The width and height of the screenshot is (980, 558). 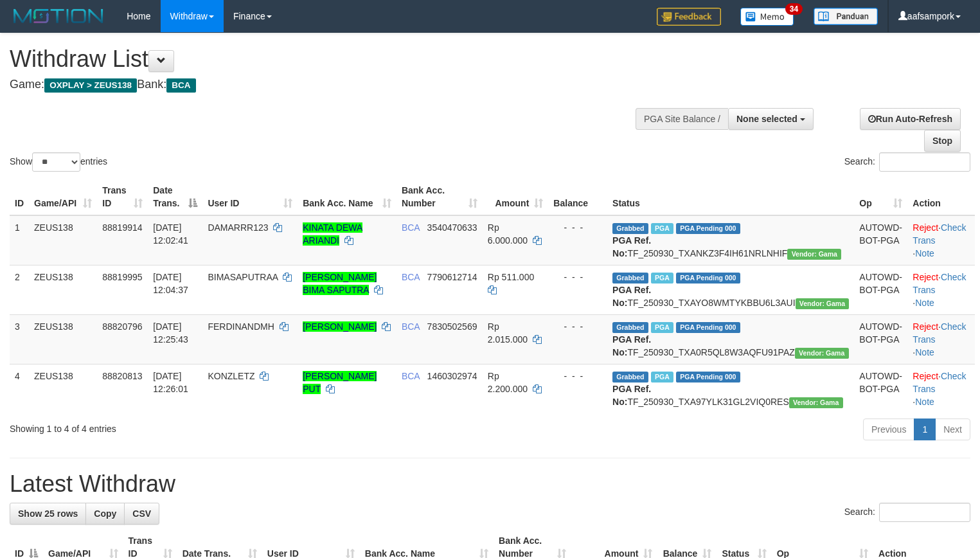 What do you see at coordinates (452, 227) in the screenshot?
I see `span: Copy 3540470633 to clipboard` at bounding box center [452, 227].